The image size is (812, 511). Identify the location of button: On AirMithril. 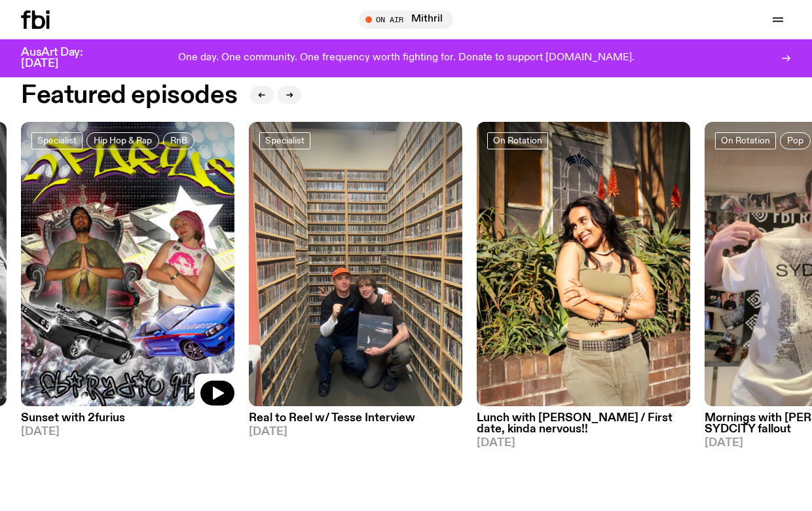
(406, 20).